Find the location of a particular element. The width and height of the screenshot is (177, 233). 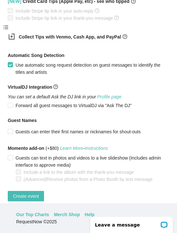

a: Instructions is located at coordinates (96, 148).